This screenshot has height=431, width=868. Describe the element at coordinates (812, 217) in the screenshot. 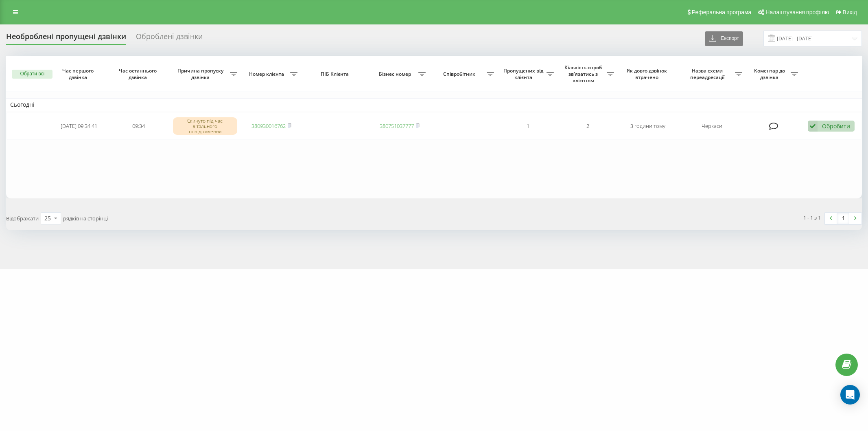

I see `div: 1 - 1 з 1` at that location.